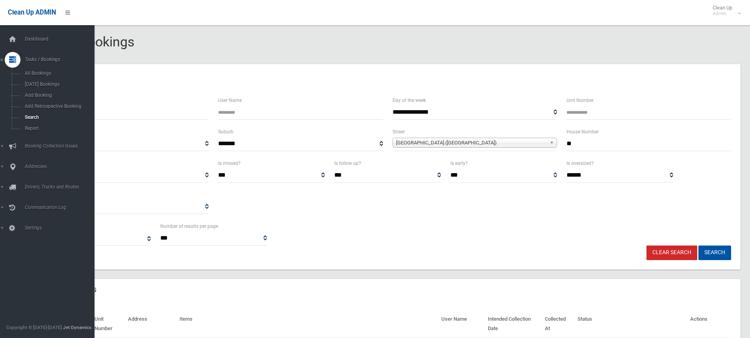 The image size is (750, 338). Describe the element at coordinates (77, 328) in the screenshot. I see `strong: Jet Dynamics` at that location.